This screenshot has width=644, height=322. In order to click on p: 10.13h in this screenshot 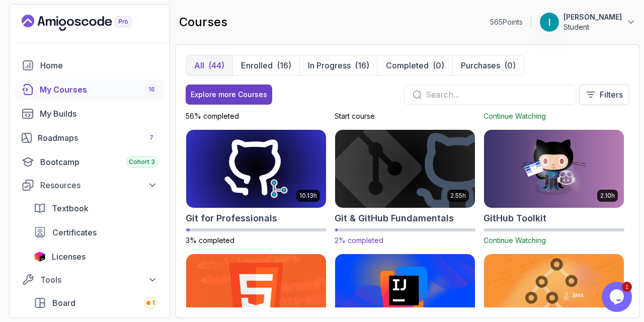, I will do `click(308, 196)`.